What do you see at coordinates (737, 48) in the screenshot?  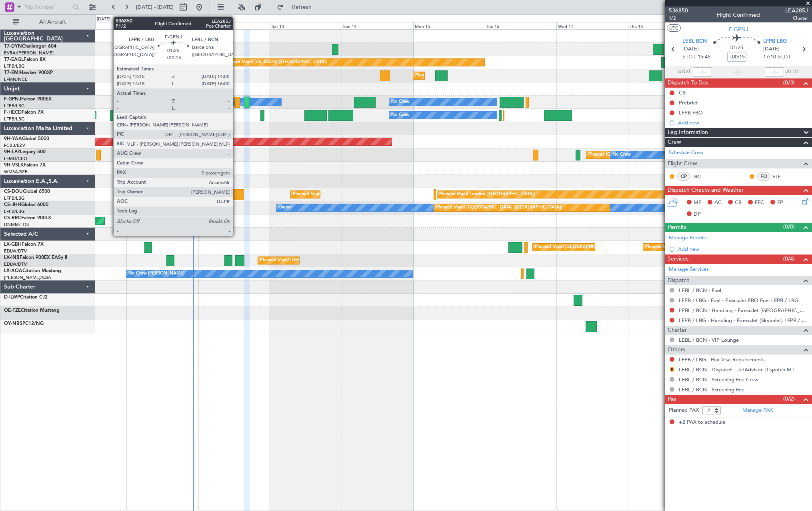 I see `span: 01:25` at bounding box center [737, 48].